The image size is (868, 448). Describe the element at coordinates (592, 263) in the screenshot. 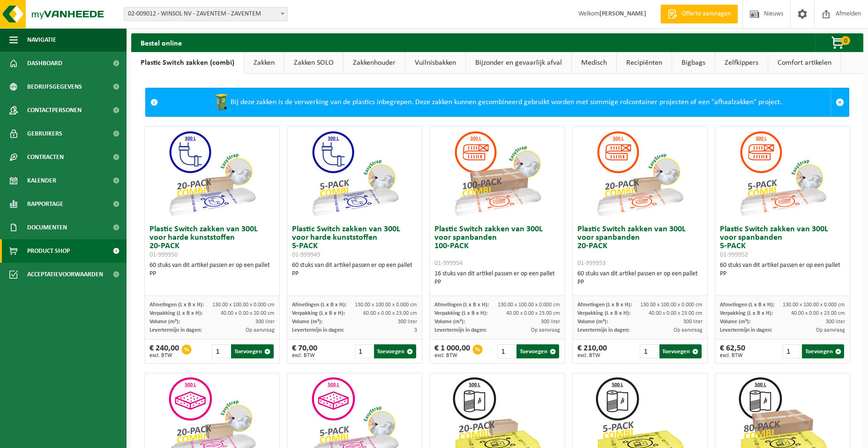

I see `span: 01-999953` at that location.